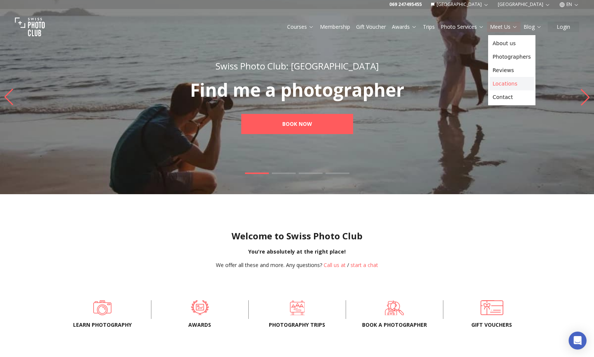  Describe the element at coordinates (578, 340) in the screenshot. I see `div: Open Intercom Messenger` at that location.